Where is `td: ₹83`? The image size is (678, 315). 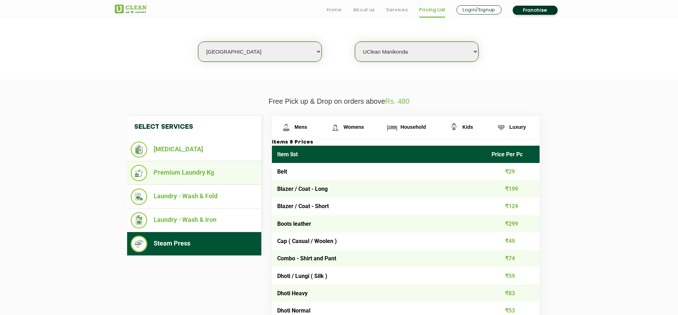
td: ₹83 is located at coordinates (513, 293).